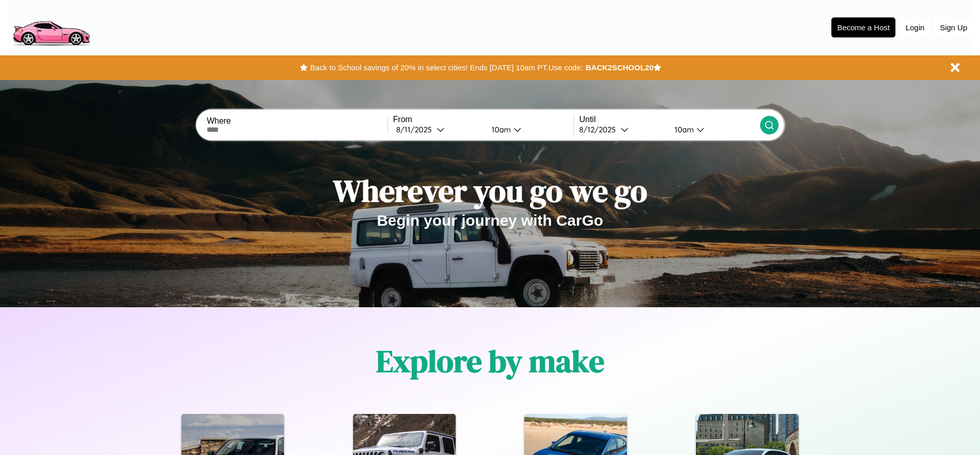 The width and height of the screenshot is (980, 455). Describe the element at coordinates (863, 27) in the screenshot. I see `button: Become a Host` at that location.